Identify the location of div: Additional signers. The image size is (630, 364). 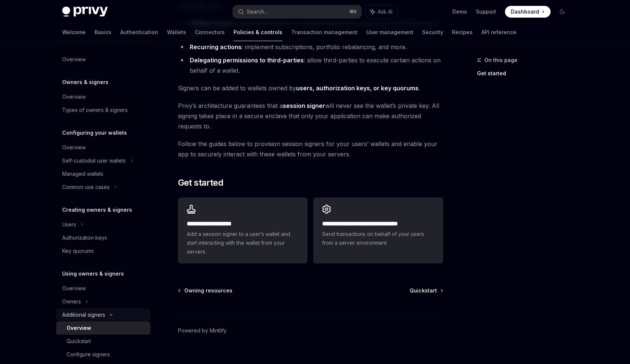
(84, 315).